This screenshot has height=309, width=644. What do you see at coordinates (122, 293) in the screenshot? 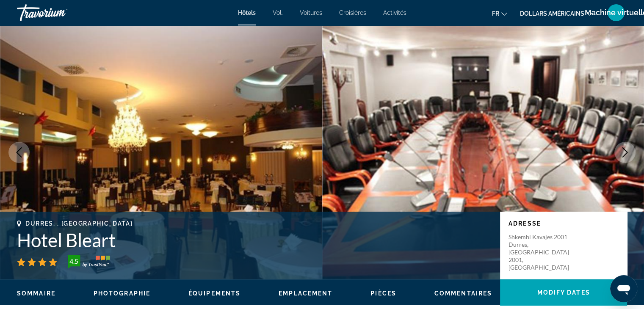
I see `span: Photographie` at bounding box center [122, 293].